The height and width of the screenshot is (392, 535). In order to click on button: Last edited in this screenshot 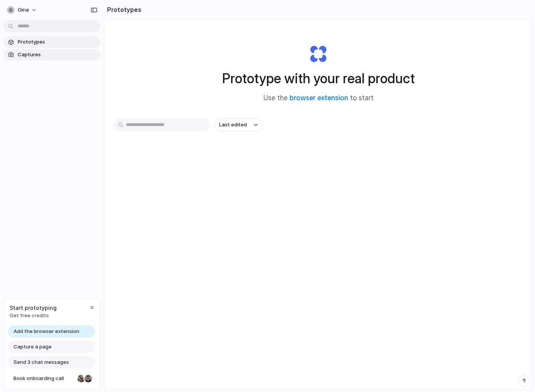, I will do `click(239, 125)`.